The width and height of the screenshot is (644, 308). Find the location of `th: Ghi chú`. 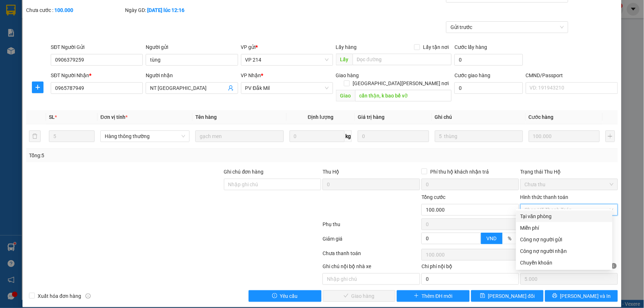

th: Ghi chú is located at coordinates (479, 117).